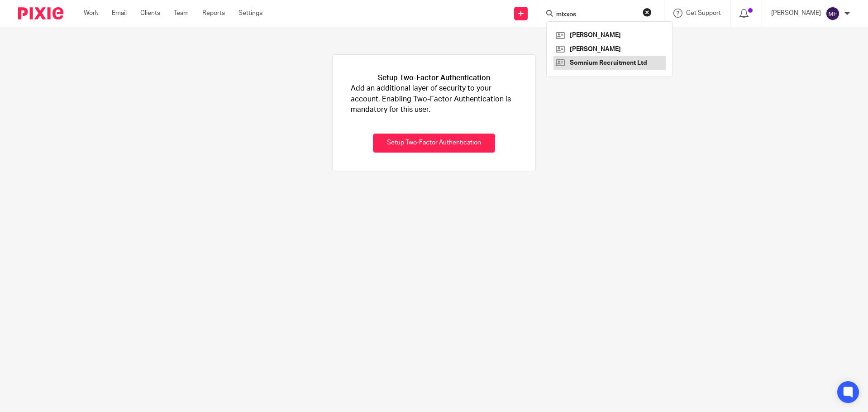  What do you see at coordinates (41, 13) in the screenshot?
I see `img: Pixie` at bounding box center [41, 13].